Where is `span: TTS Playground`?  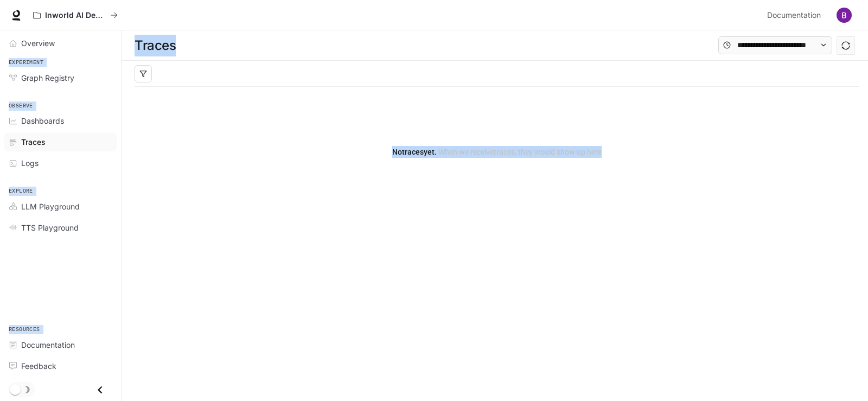
span: TTS Playground is located at coordinates (50, 227).